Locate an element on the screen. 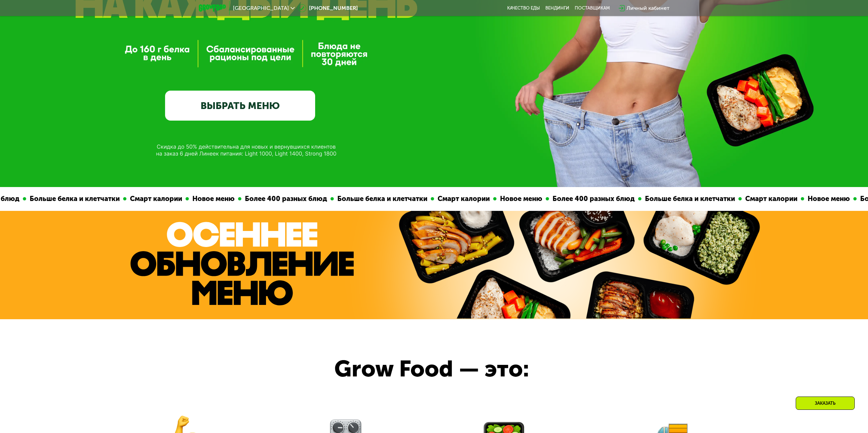  a: Вендинги is located at coordinates (557, 8).